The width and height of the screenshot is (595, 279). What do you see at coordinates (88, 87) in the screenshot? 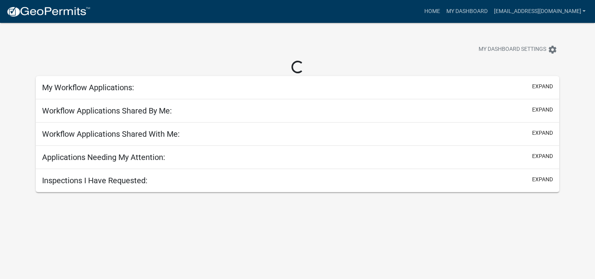
I see `h5: My Workflow Applications:` at bounding box center [88, 87].